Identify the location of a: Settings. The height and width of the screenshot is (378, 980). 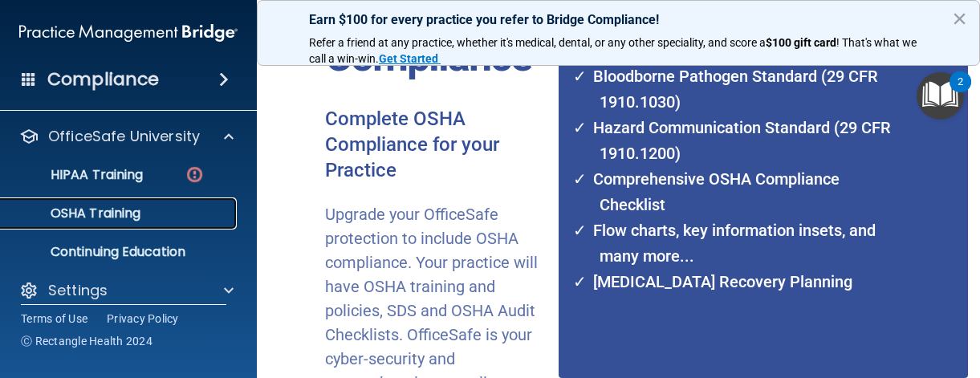
(126, 291).